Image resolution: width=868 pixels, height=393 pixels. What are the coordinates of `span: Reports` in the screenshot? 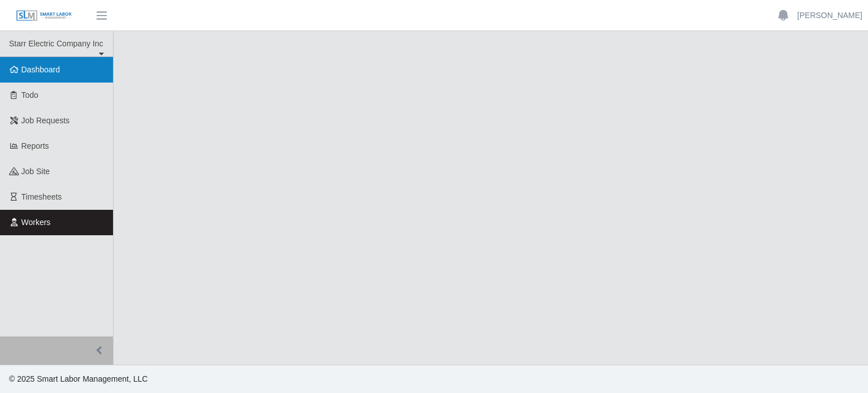 It's located at (35, 146).